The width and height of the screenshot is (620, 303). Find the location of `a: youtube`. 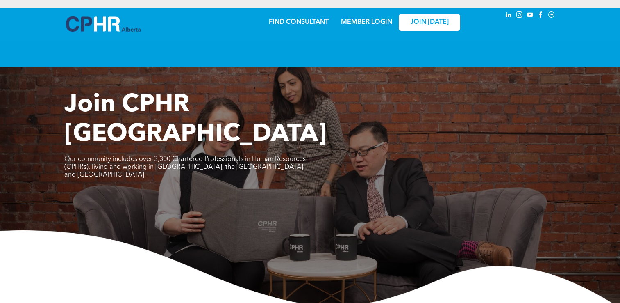

a: youtube is located at coordinates (531, 16).